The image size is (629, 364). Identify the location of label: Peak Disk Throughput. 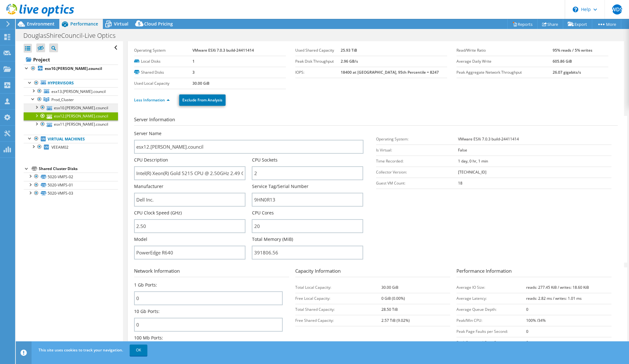
(318, 61).